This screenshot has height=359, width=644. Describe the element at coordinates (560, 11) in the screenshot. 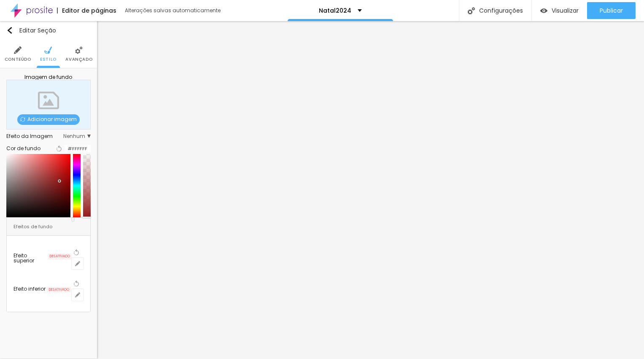

I see `button: Visualizar` at that location.